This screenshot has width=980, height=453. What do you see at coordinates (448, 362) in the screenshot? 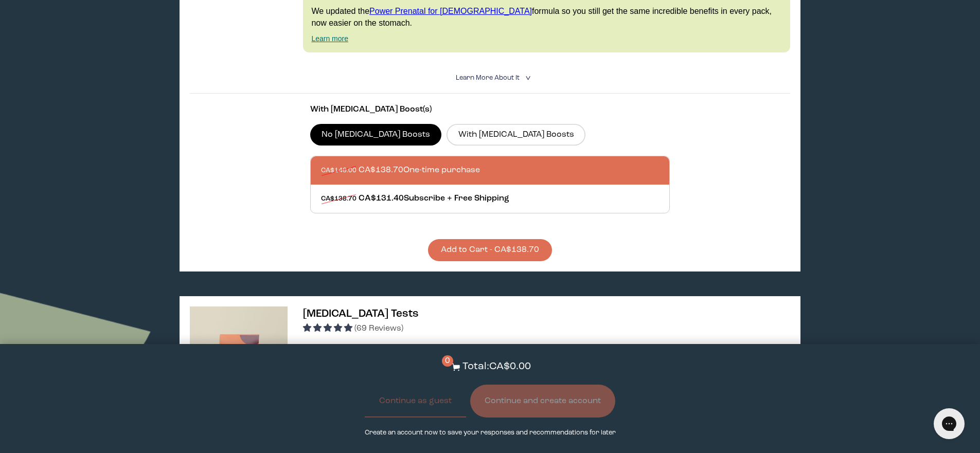
I see `span: 0` at bounding box center [448, 362].